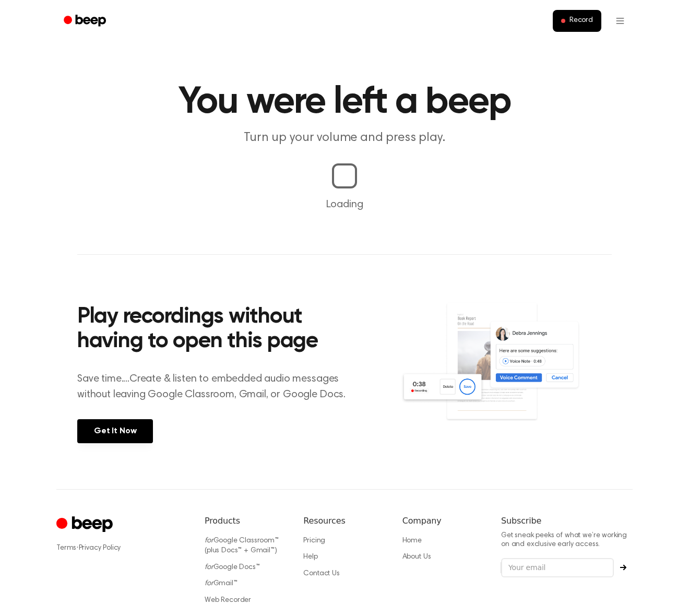 This screenshot has height=616, width=689. I want to click on a: Beep, so click(86, 21).